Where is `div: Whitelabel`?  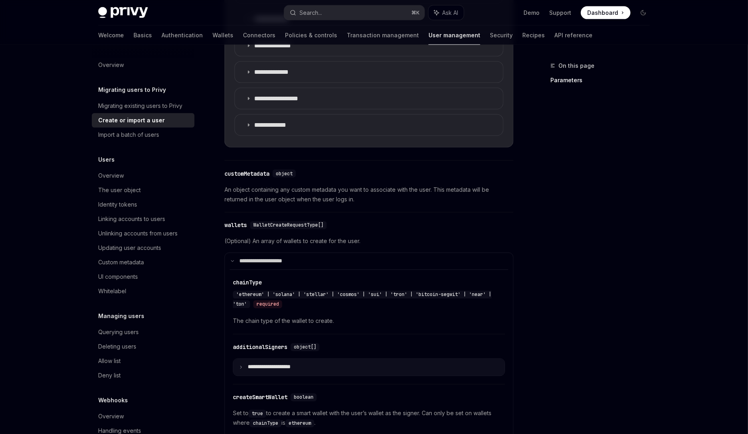 div: Whitelabel is located at coordinates (112, 291).